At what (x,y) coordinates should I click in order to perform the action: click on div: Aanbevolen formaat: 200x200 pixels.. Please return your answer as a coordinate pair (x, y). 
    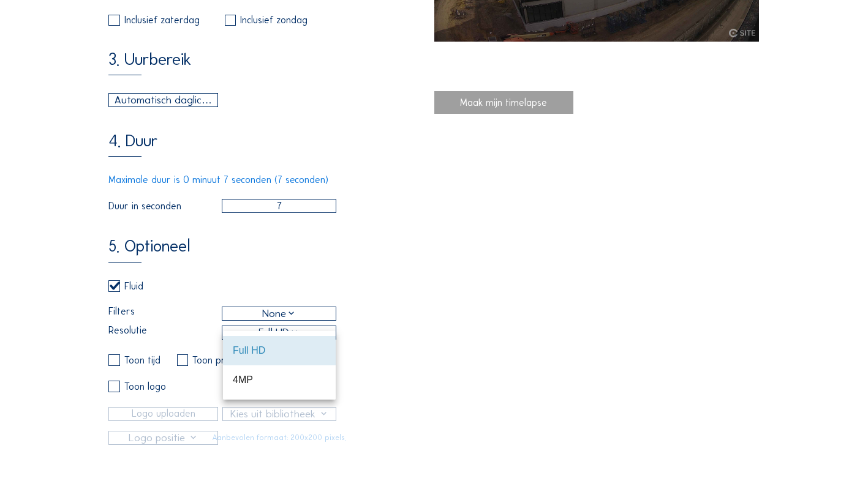
    Looking at the image, I should click on (279, 438).